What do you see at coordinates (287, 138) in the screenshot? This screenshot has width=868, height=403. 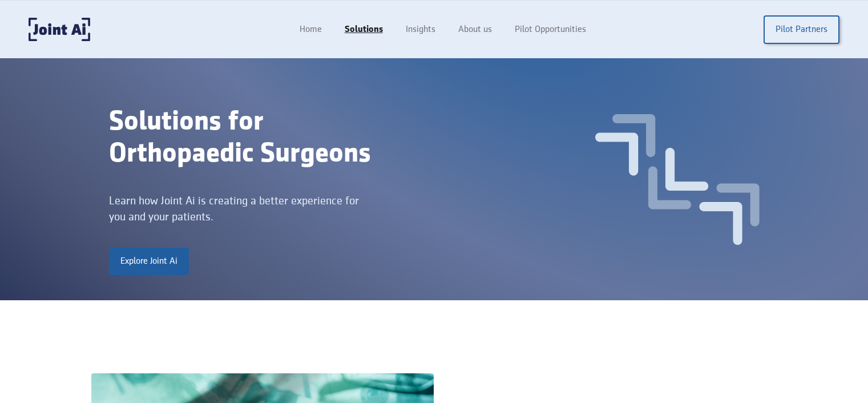 I see `div: Solutions for Orthopaedic Surgeons` at bounding box center [287, 138].